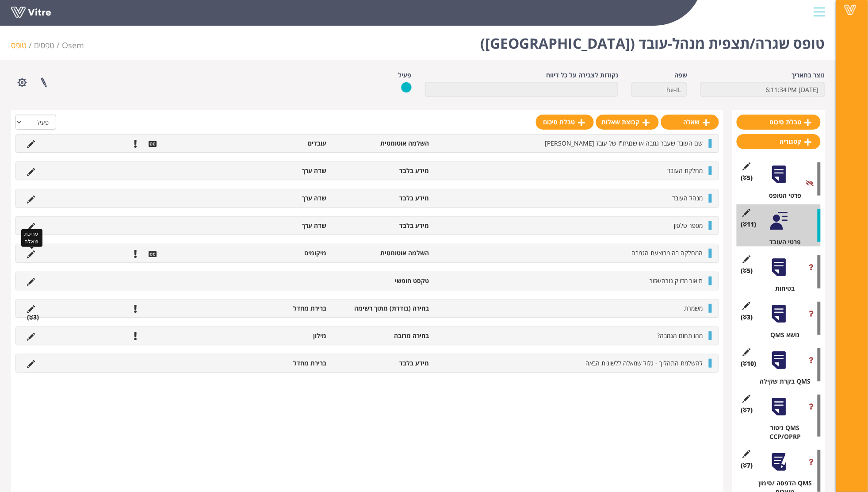  Describe the element at coordinates (382, 281) in the screenshot. I see `li: טקסט חופשי` at that location.